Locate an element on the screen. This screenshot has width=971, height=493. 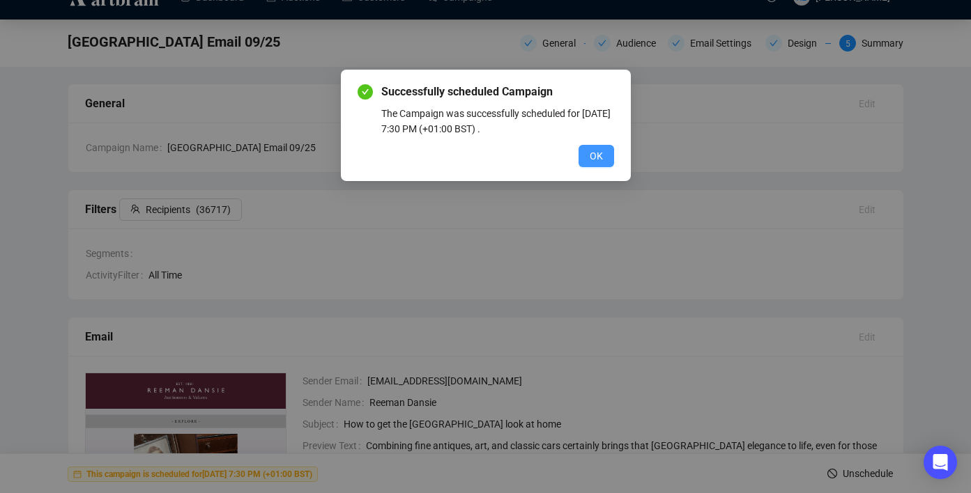
span: Successfully scheduled Campaign is located at coordinates (498, 92).